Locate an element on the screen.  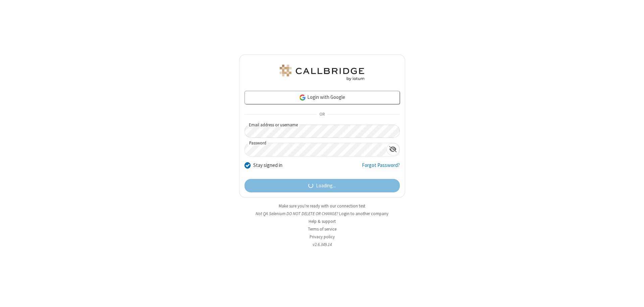
img: QA Selenium DO NOT DELETE OR CHANGE is located at coordinates (322, 73).